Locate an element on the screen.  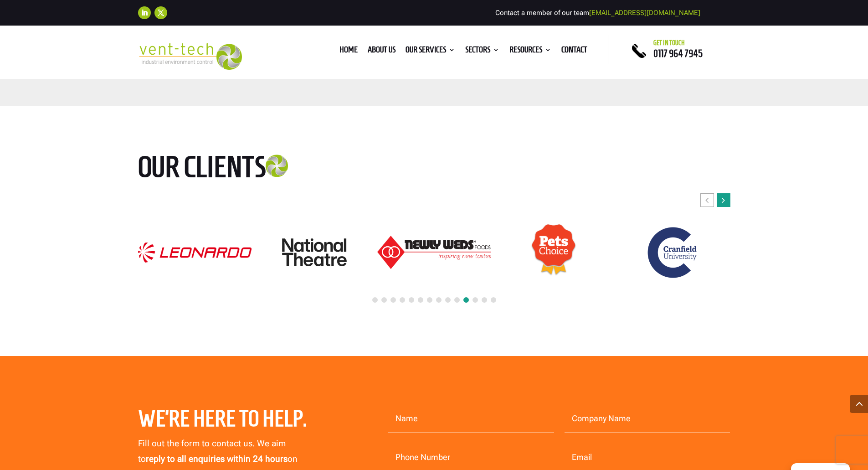
a: Resources is located at coordinates (530, 52).